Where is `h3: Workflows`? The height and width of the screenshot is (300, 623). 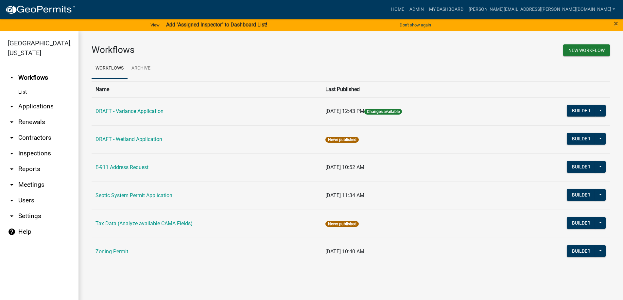 h3: Workflows is located at coordinates (219, 50).